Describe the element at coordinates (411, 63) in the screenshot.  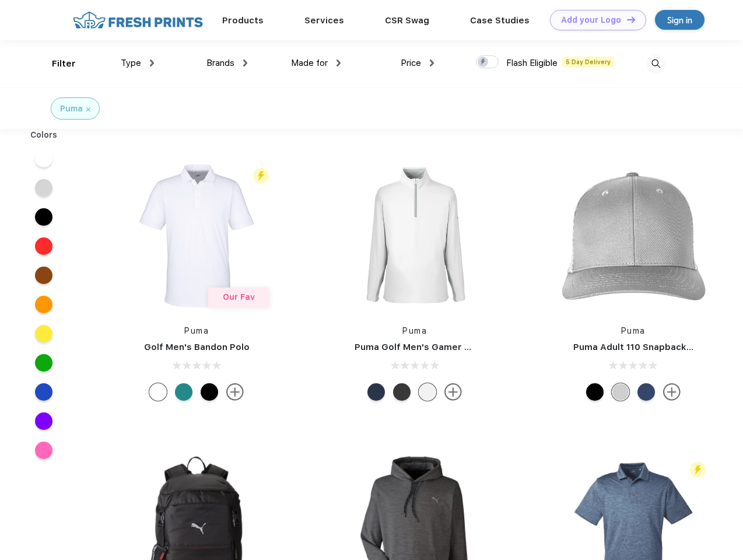
I see `span: Price` at that location.